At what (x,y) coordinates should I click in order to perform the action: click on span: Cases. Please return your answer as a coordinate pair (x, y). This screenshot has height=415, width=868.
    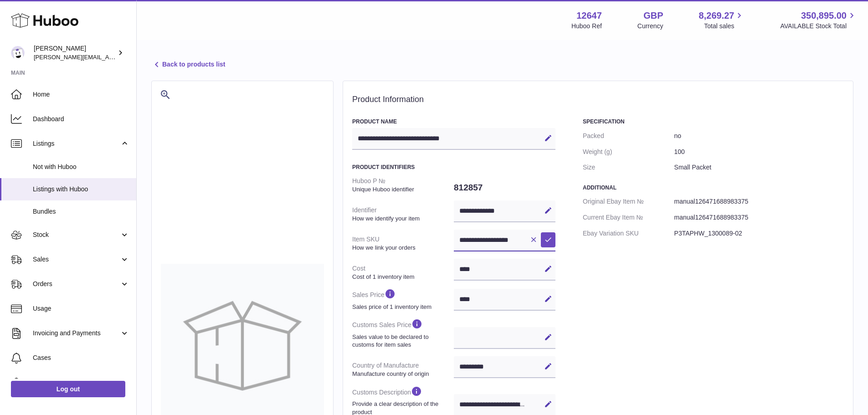
    Looking at the image, I should click on (81, 358).